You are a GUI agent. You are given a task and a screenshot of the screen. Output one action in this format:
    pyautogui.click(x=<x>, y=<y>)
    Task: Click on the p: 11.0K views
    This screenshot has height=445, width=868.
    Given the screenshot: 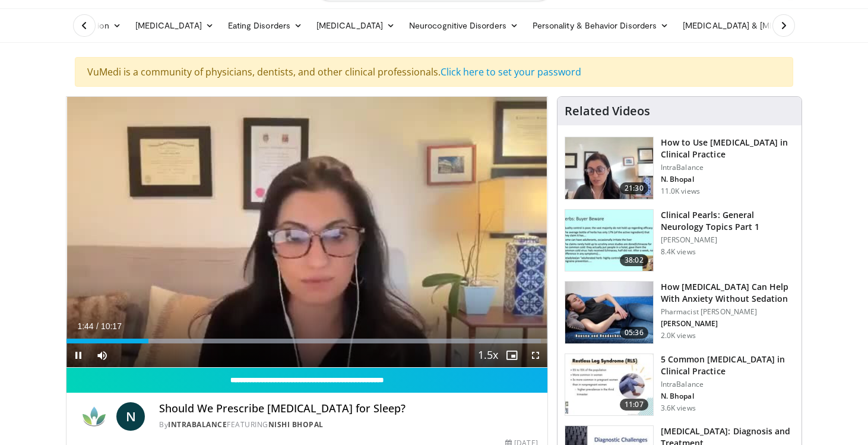 What is the action you would take?
    pyautogui.click(x=680, y=191)
    